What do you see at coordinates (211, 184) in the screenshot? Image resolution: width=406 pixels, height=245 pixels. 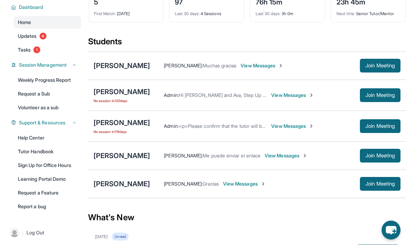 I see `span: Gracias` at bounding box center [211, 184].